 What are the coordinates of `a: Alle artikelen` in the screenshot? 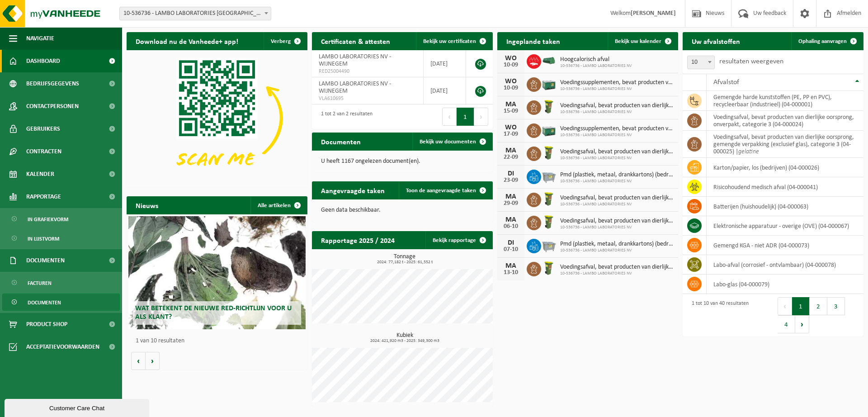 It's located at (278, 205).